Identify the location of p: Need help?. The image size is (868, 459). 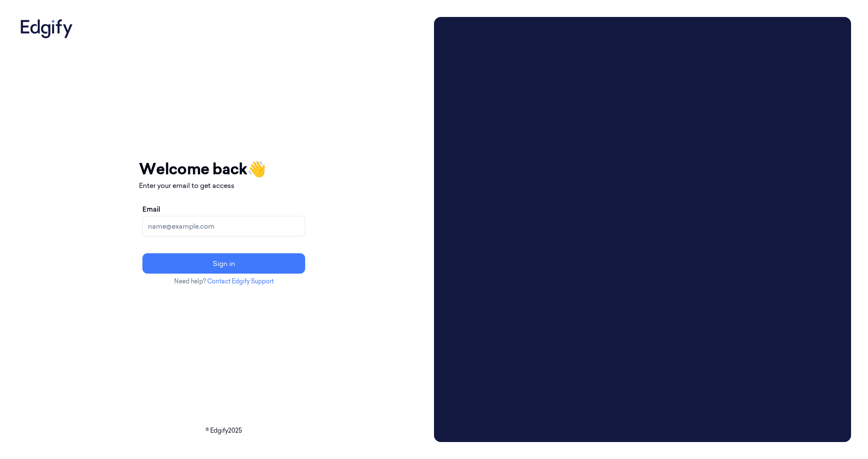
(223, 281).